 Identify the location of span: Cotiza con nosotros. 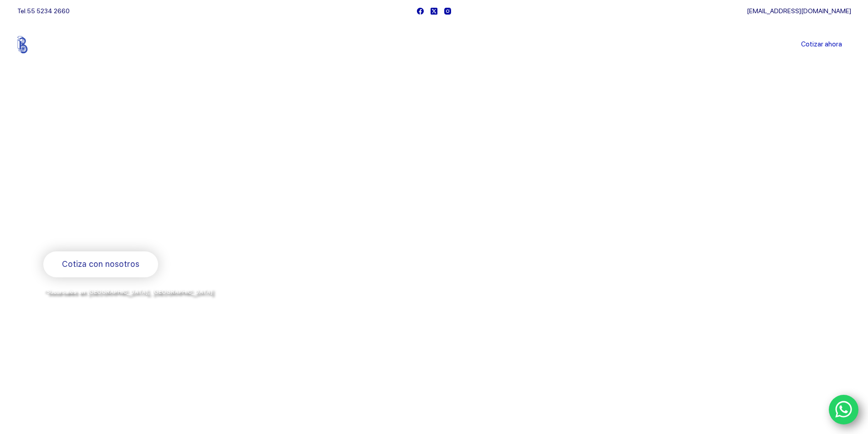
(101, 264).